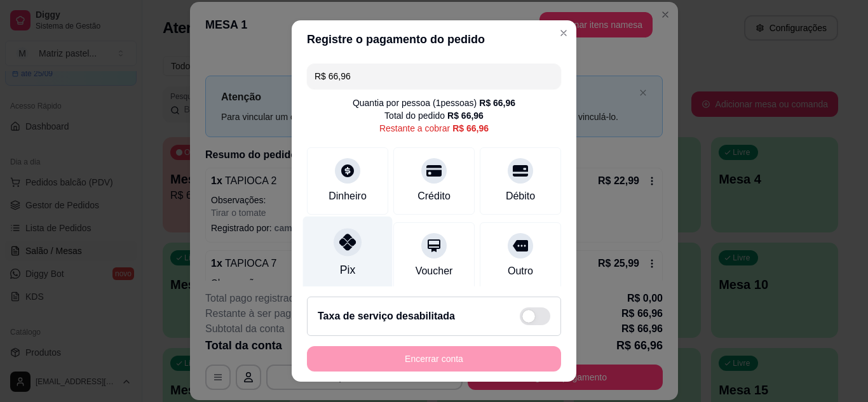 The width and height of the screenshot is (868, 402). Describe the element at coordinates (347, 270) in the screenshot. I see `div: Pix` at that location.